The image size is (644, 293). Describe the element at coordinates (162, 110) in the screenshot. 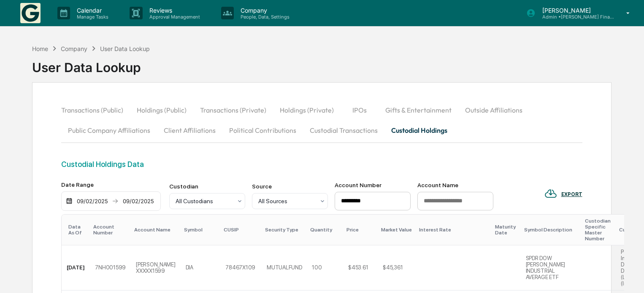

I see `button: Holdings (Public)` at that location.